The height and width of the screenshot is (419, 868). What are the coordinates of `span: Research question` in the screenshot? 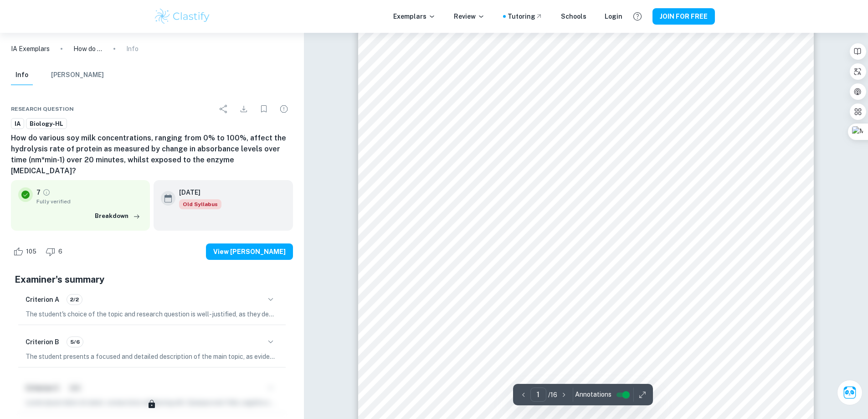 It's located at (43, 109).